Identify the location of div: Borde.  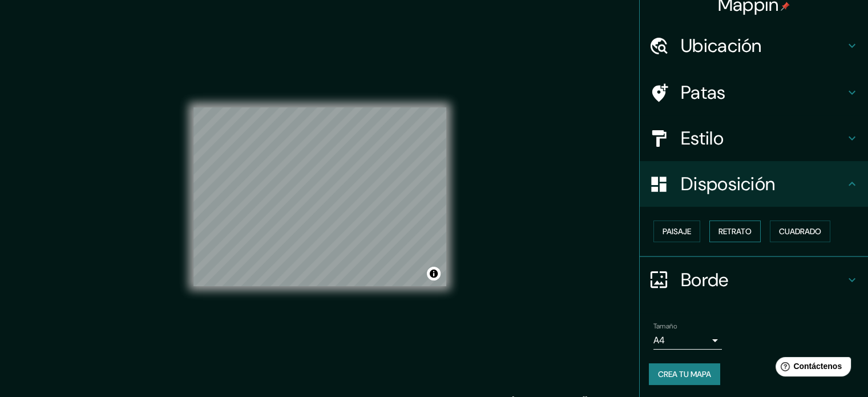
(754, 280).